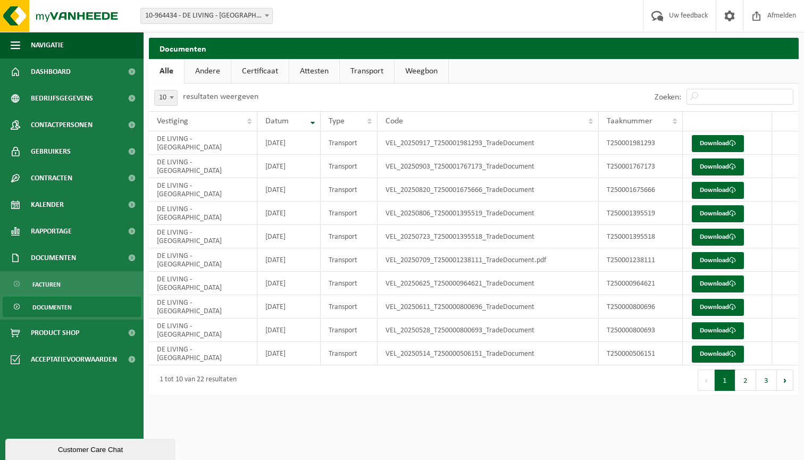 The image size is (804, 460). What do you see at coordinates (47, 205) in the screenshot?
I see `span: Kalender` at bounding box center [47, 205].